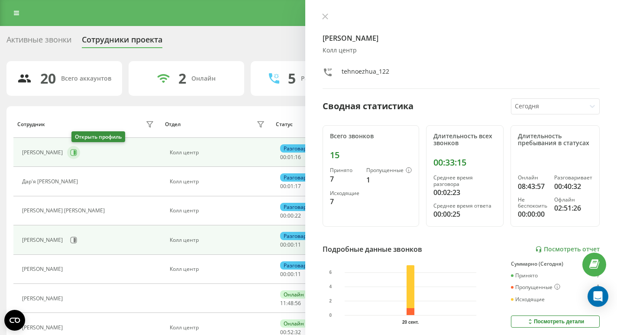 The width and height of the screenshot is (617, 335). I want to click on text: 20 сент., so click(411, 322).